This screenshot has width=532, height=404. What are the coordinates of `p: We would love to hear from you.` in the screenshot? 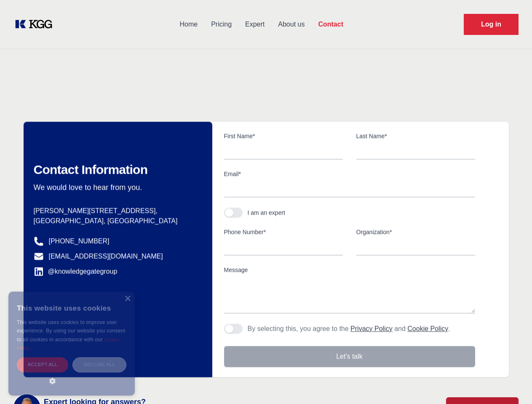 It's located at (116, 187).